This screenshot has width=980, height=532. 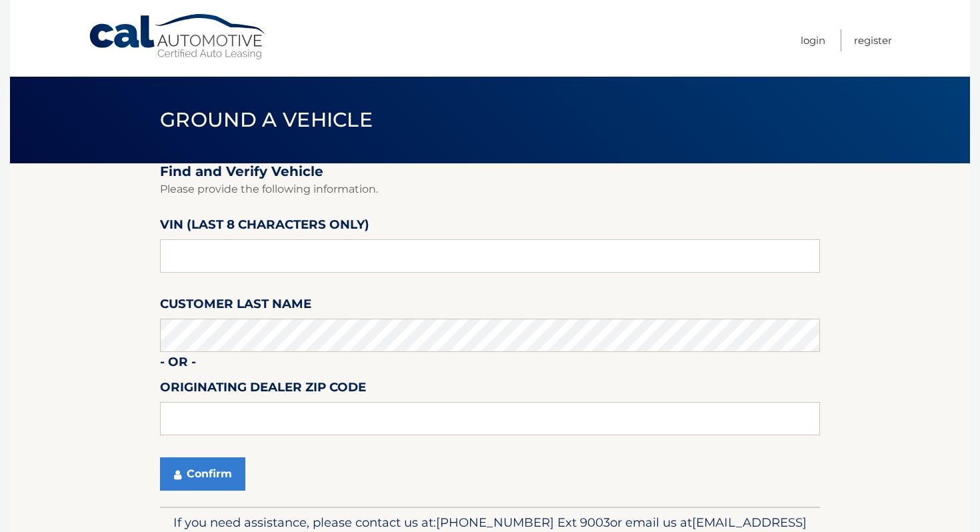 What do you see at coordinates (203, 474) in the screenshot?
I see `button: Confirm` at bounding box center [203, 474].